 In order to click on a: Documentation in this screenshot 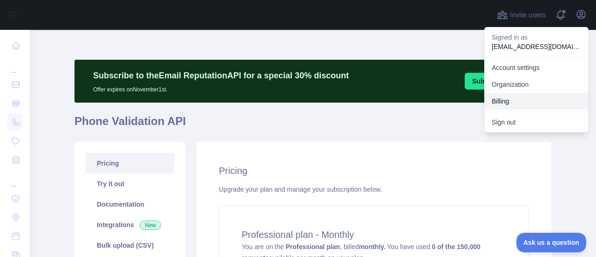, I will do `click(130, 204)`.